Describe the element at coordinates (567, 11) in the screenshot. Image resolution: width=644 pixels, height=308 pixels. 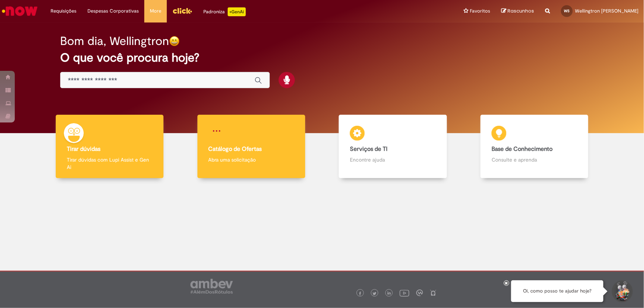
I see `span: WS` at that location.